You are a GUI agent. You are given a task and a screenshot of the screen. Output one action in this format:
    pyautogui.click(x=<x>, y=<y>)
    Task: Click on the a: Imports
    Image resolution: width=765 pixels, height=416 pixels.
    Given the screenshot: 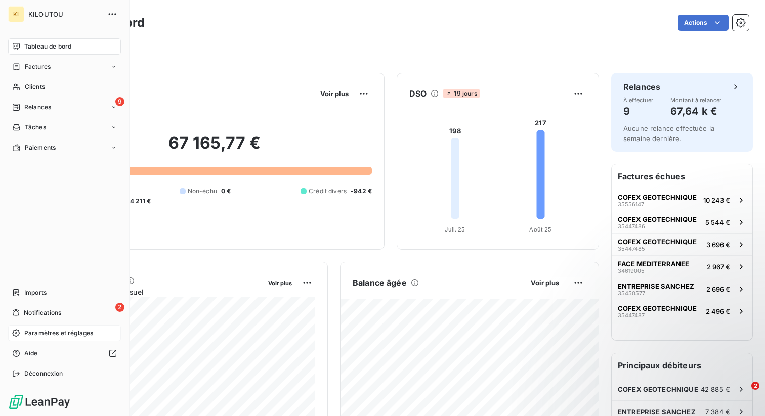 What is the action you would take?
    pyautogui.click(x=64, y=293)
    